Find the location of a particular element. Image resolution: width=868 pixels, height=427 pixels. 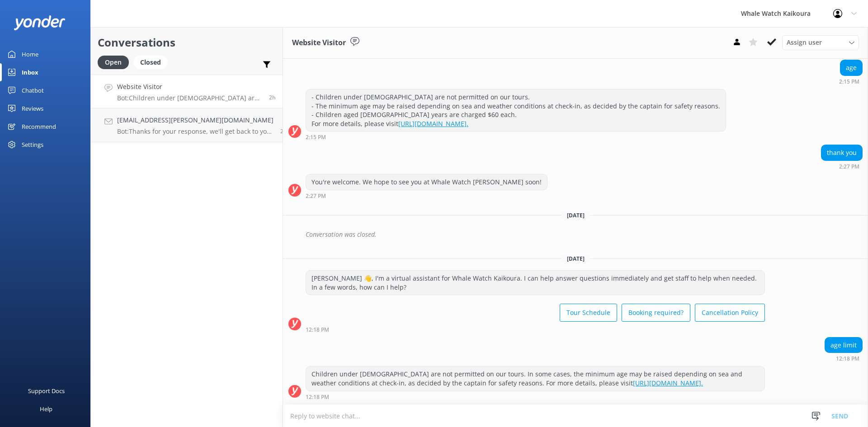

div: Home is located at coordinates (30, 54).